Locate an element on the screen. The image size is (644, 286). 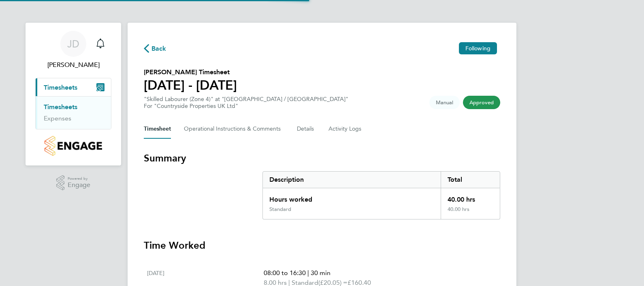
div: Summary is located at coordinates (381, 195).